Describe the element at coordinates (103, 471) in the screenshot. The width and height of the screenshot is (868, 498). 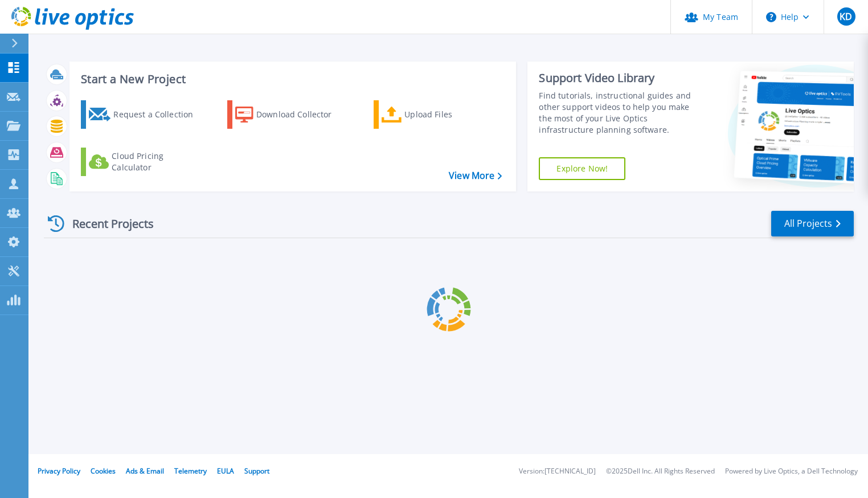
I see `a: Cookies` at that location.